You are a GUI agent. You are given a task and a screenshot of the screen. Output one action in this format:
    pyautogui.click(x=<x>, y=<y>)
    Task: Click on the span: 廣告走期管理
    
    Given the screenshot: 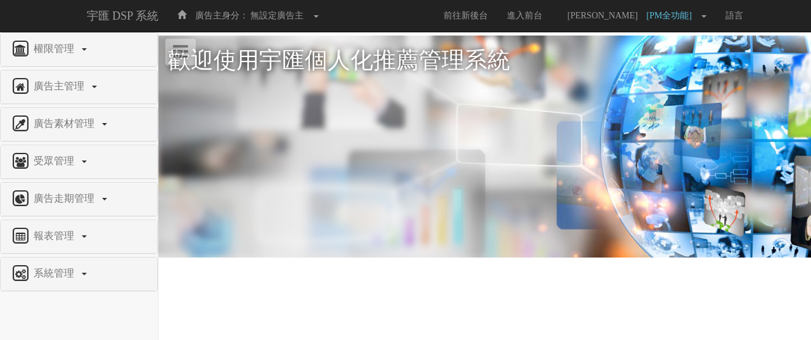 What is the action you would take?
    pyautogui.click(x=65, y=198)
    